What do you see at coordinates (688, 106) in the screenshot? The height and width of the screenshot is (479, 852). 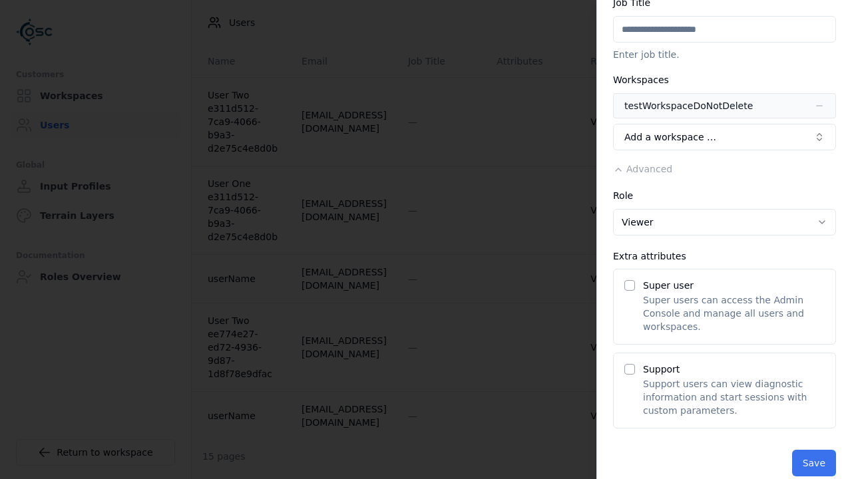 I see `div: testWorkspaceDoNotDelete` at bounding box center [688, 106].